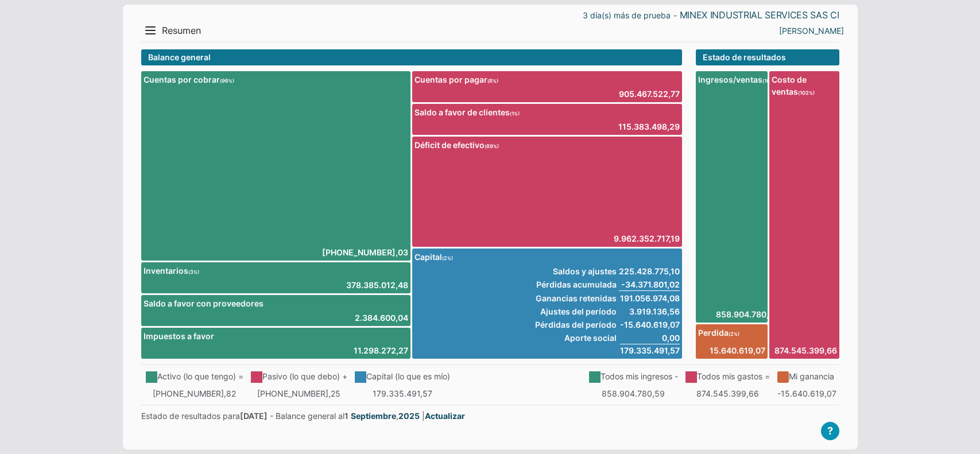 The width and height of the screenshot is (980, 454). I want to click on span: Ajustes del período, so click(576, 311).